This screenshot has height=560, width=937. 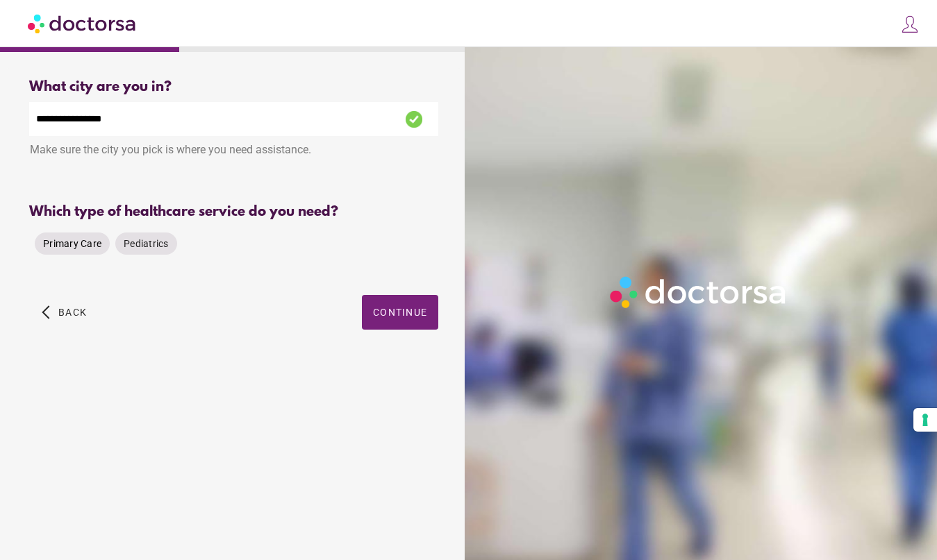 What do you see at coordinates (64, 313) in the screenshot?
I see `button: arrow_back_ios Back` at bounding box center [64, 313].